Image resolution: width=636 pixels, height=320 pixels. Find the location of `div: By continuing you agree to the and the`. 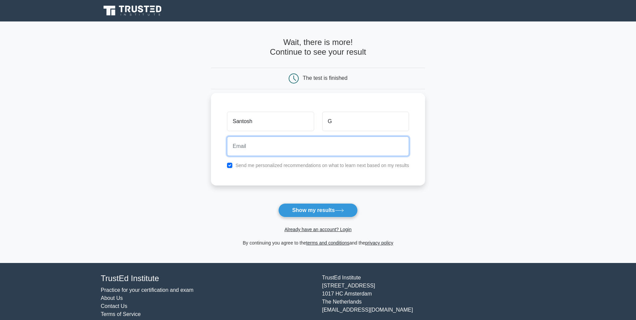

div: By continuing you agree to the and the is located at coordinates (318, 243).